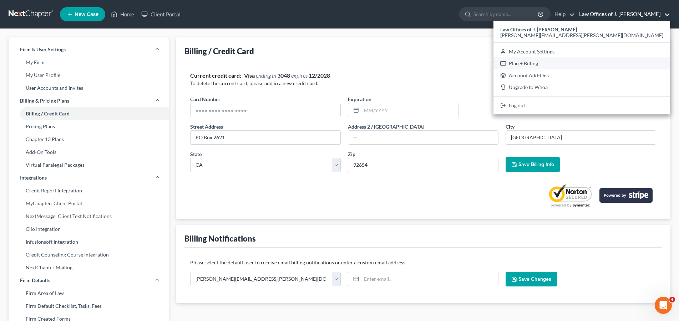 This screenshot has width=679, height=321. What do you see at coordinates (510, 127) in the screenshot?
I see `span: City` at bounding box center [510, 127].